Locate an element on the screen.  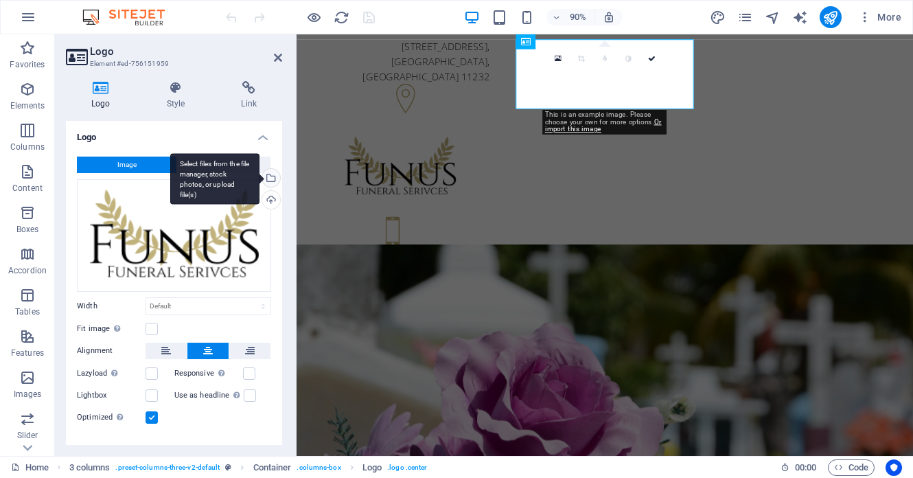
button: Usercentrics is located at coordinates (894, 468).